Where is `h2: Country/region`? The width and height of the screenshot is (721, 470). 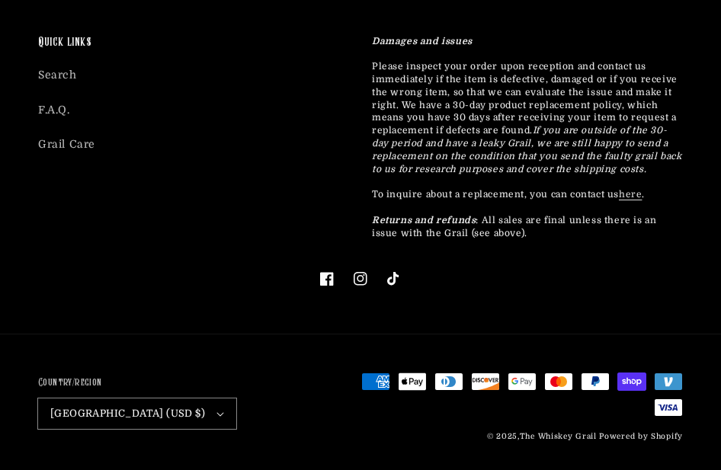 h2: Country/region is located at coordinates (137, 384).